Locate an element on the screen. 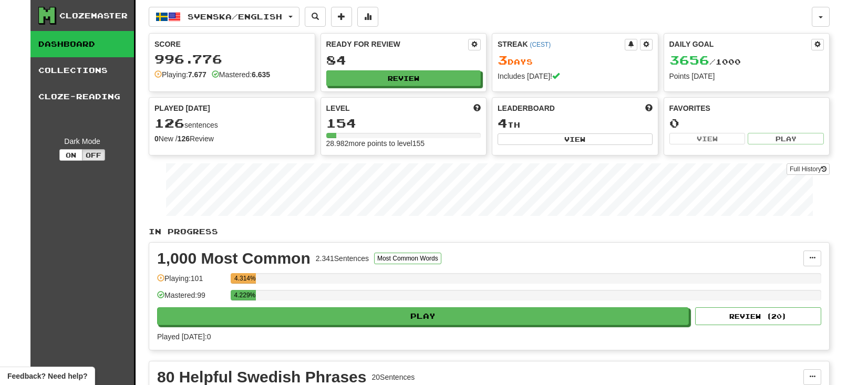  div: 0 is located at coordinates (746, 123).